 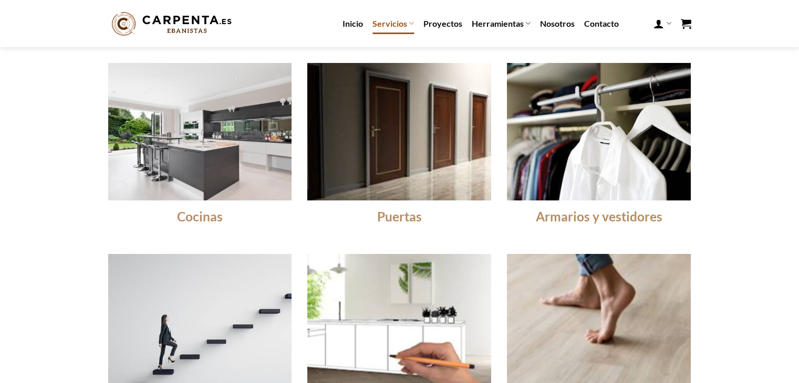 What do you see at coordinates (200, 132) in the screenshot?
I see `img: cocina tarima carpinteria` at bounding box center [200, 132].